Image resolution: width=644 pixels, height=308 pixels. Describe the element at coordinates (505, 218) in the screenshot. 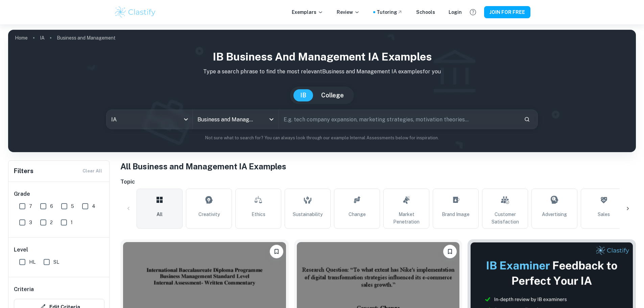

I see `span: Customer Satisfaction` at that location.